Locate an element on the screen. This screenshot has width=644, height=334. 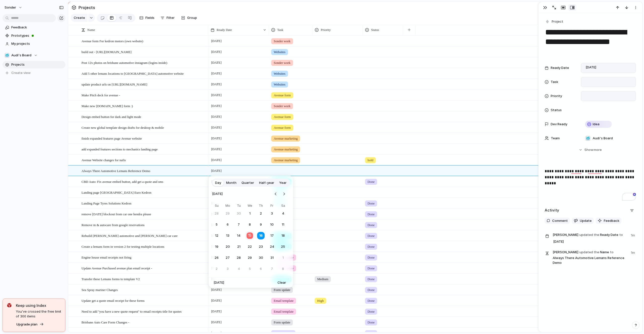
button: Tuesday, September 30th, 2025 is located at coordinates (239, 213).